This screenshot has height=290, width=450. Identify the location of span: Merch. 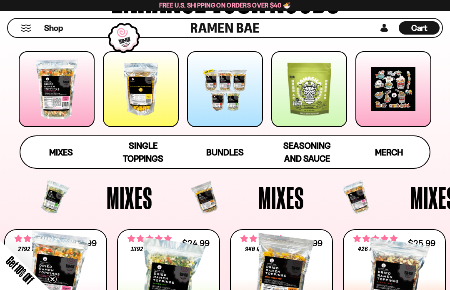
(389, 152).